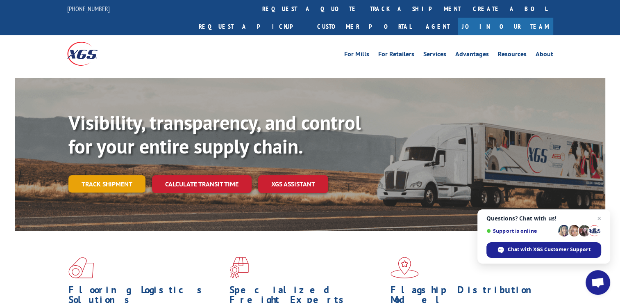  Describe the element at coordinates (396, 55) in the screenshot. I see `a: For Retailers` at that location.